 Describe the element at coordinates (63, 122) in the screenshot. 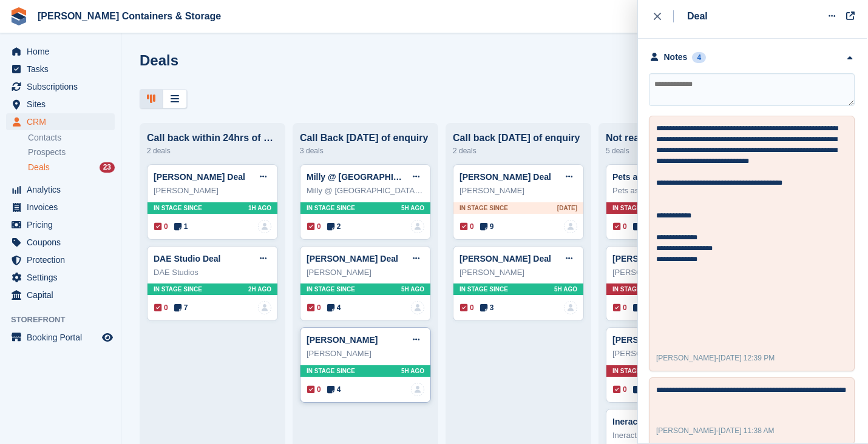

I see `span: CRM` at that location.